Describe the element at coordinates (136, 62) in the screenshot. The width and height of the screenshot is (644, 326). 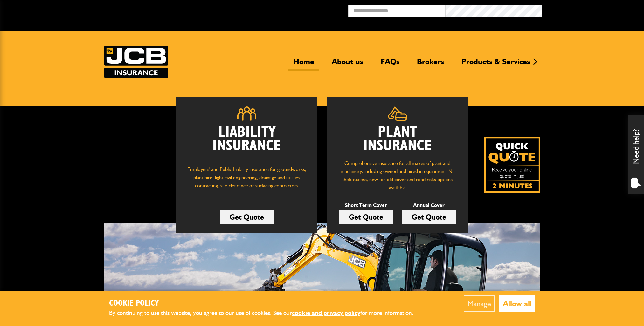
I see `img: JCB Insurance Services logo` at that location.